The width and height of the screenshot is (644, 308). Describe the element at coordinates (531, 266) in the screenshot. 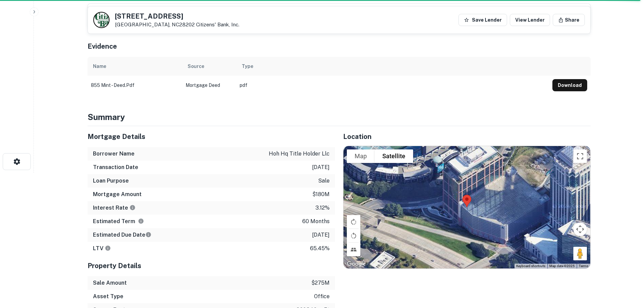

I see `button: Keyboard shortcuts` at that location.